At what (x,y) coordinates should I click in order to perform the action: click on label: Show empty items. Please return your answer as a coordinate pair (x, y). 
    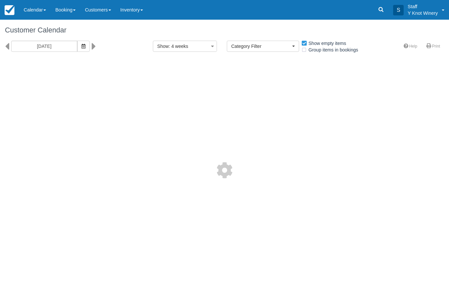
    Looking at the image, I should click on (325, 43).